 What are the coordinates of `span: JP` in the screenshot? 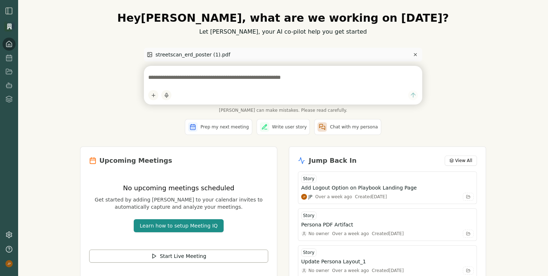 It's located at (310, 197).